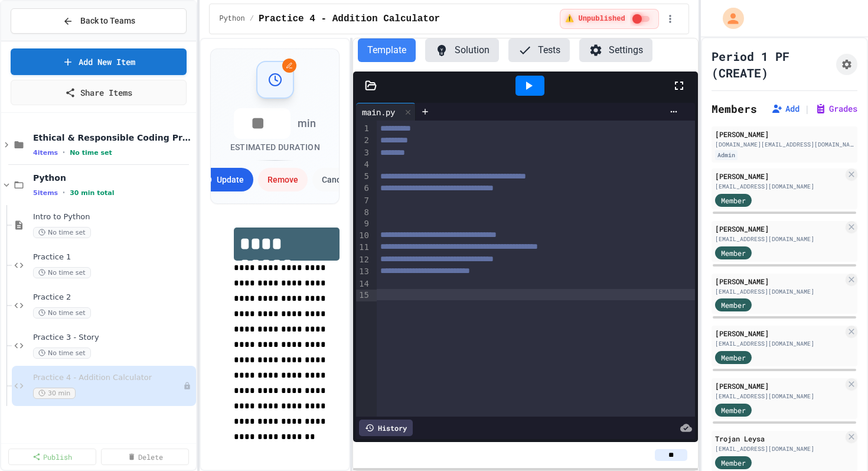 This screenshot has width=868, height=471. Describe the element at coordinates (108, 21) in the screenshot. I see `span: Back to Teams` at that location.